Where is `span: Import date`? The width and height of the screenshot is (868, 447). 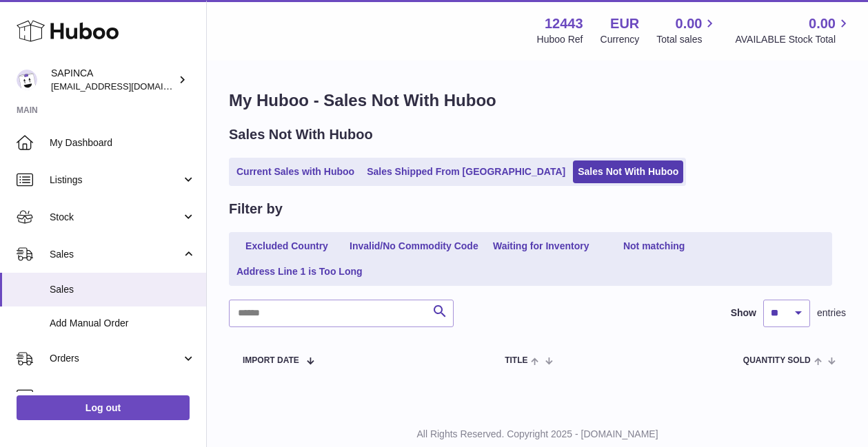 span: Import date is located at coordinates (271, 361).